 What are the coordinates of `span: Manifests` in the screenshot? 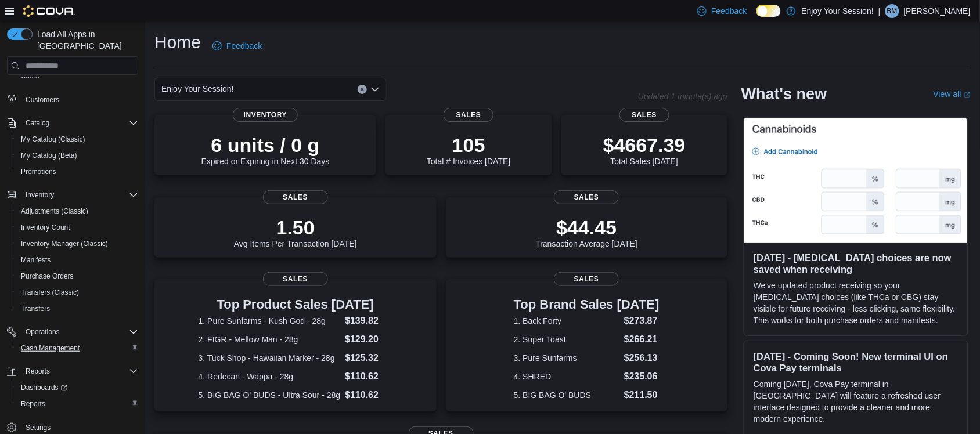 It's located at (78, 260).